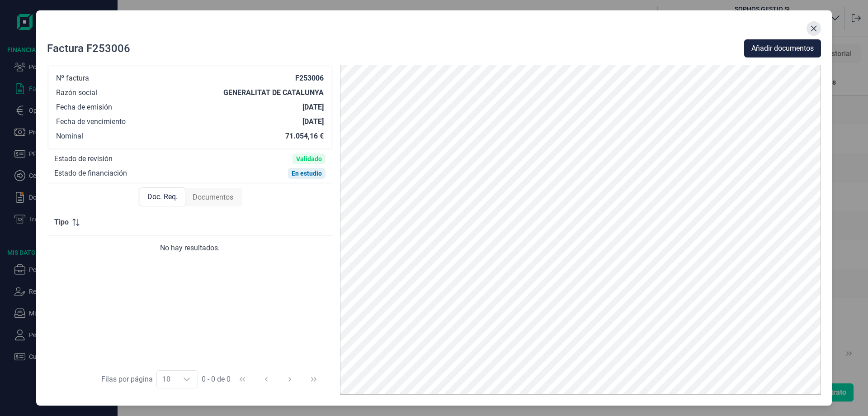  Describe the element at coordinates (73, 78) in the screenshot. I see `div: Nº factura` at that location.